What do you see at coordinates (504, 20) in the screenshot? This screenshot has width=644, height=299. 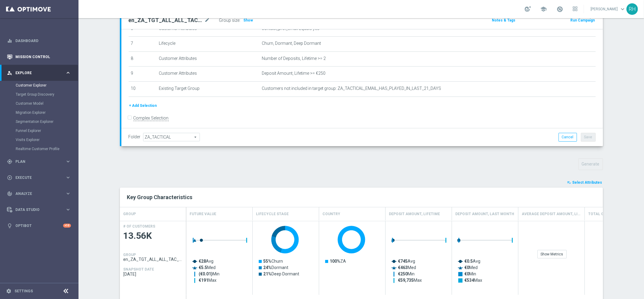 I see `button: Notes & Tags` at bounding box center [504, 20].